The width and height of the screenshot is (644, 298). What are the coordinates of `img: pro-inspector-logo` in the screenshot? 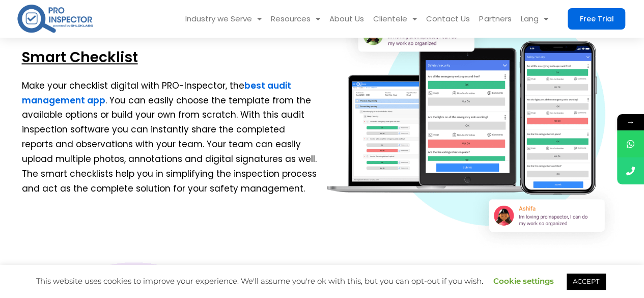 It's located at (55, 18).